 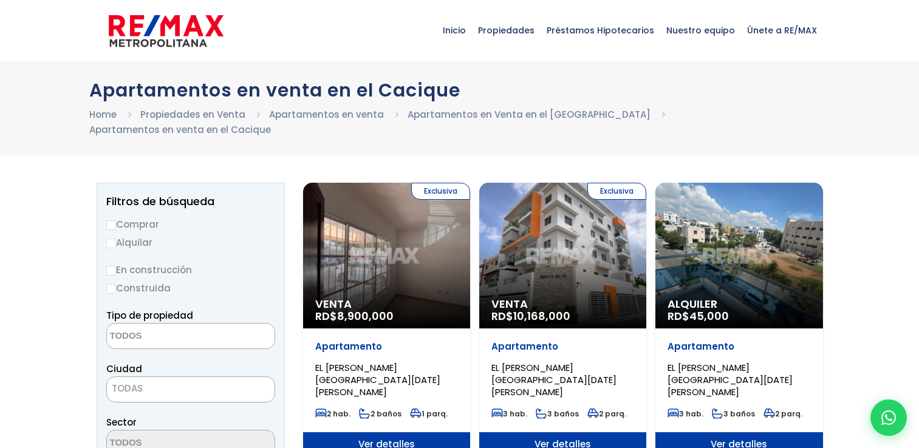 What do you see at coordinates (333, 414) in the screenshot?
I see `span: 2 hab.` at bounding box center [333, 414].